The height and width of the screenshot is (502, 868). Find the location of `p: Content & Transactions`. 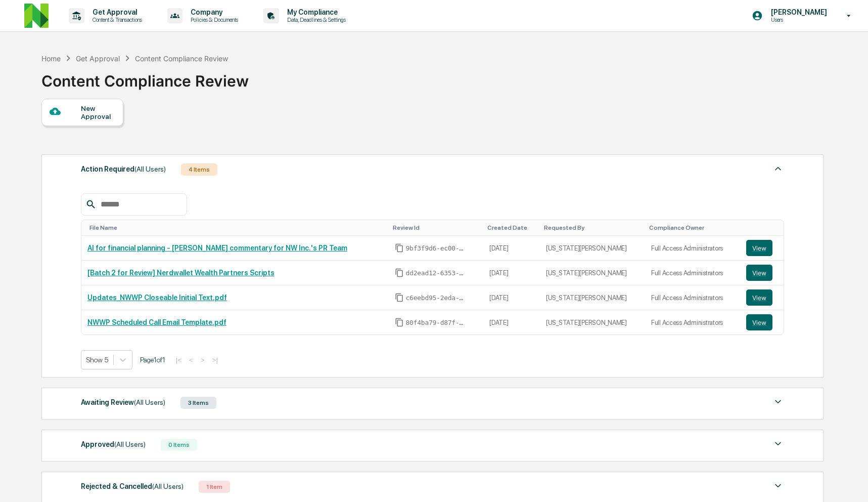

p: Content & Transactions is located at coordinates (116, 20).